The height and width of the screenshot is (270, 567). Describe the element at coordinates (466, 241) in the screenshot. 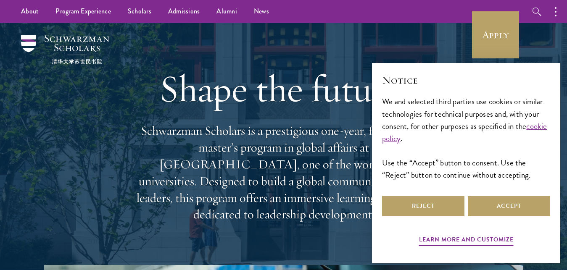

I see `button: Learn more and customize` at that location.